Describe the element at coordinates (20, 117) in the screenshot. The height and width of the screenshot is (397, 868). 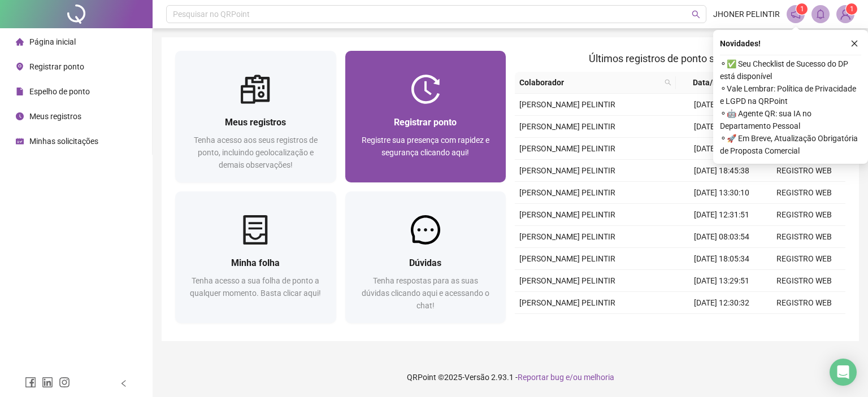
I see `span: clock-circle` at that location.